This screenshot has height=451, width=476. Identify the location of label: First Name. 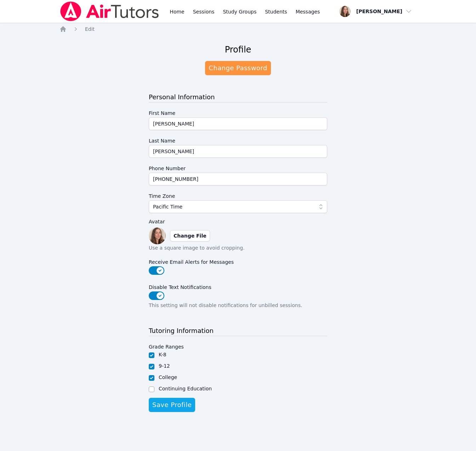
(238, 112).